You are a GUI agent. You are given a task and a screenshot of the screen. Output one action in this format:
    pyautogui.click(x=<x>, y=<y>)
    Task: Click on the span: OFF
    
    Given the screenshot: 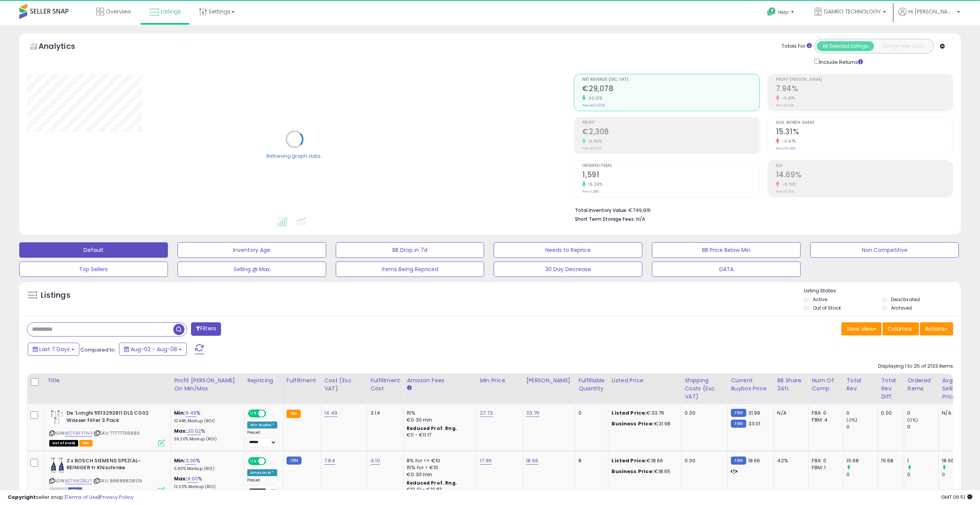 What is the action you would take?
    pyautogui.click(x=271, y=461)
    